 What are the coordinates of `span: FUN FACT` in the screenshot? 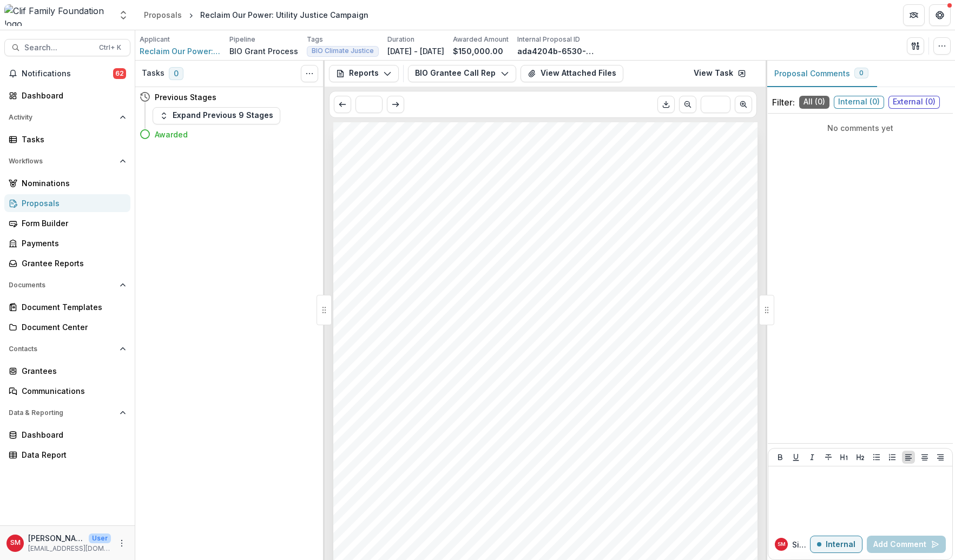 It's located at (380, 556).